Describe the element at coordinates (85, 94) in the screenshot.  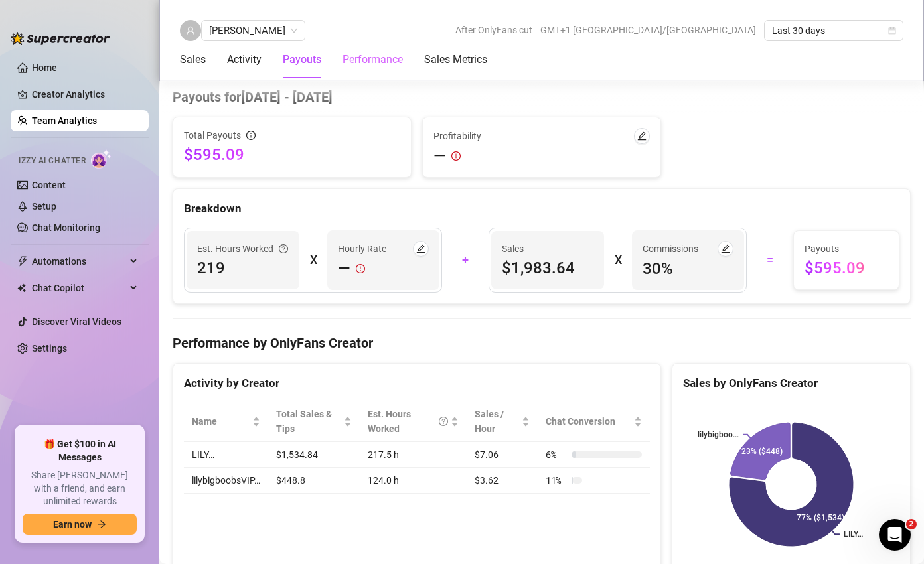
I see `a: Creator Analytics` at that location.